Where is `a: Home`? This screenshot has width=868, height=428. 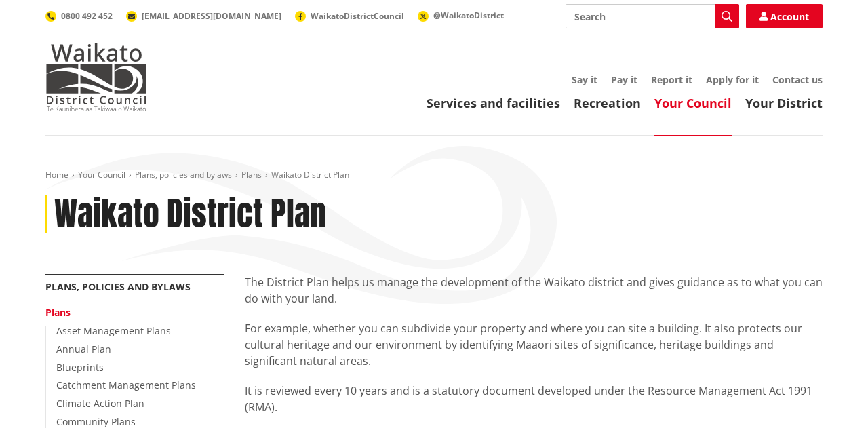
a: Home is located at coordinates (57, 175).